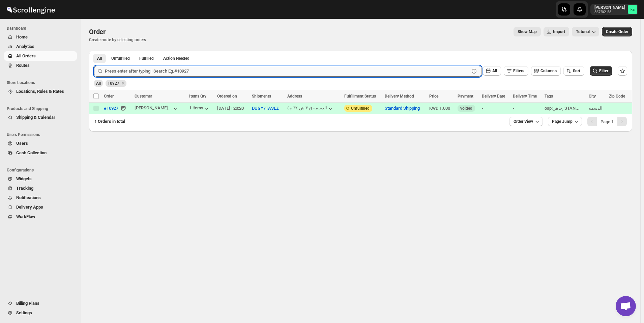  Describe the element at coordinates (42, 170) in the screenshot. I see `span: Configurations` at that location.